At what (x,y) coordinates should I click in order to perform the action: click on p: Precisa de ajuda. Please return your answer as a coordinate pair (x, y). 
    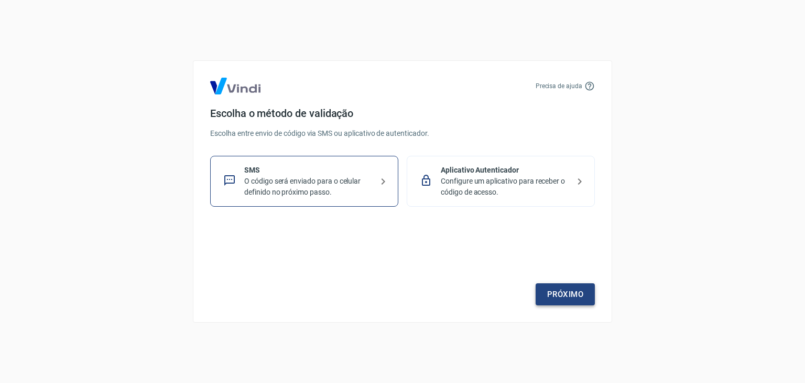
    Looking at the image, I should click on (559, 86).